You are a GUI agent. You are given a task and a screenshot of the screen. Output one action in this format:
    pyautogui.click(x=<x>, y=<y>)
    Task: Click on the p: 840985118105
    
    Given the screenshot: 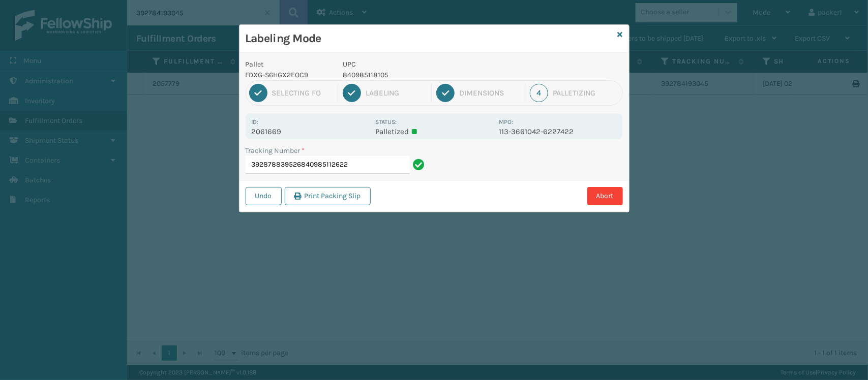 What is the action you would take?
    pyautogui.click(x=417, y=75)
    